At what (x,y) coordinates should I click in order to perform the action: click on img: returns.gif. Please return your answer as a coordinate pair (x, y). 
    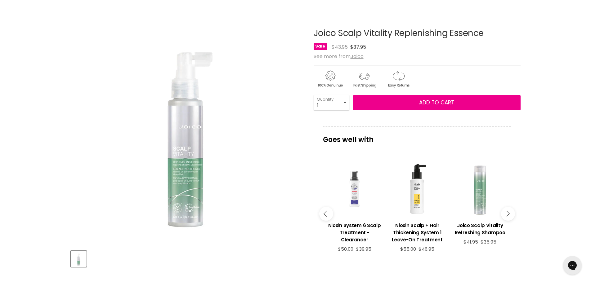
    Looking at the image, I should click on (398, 79).